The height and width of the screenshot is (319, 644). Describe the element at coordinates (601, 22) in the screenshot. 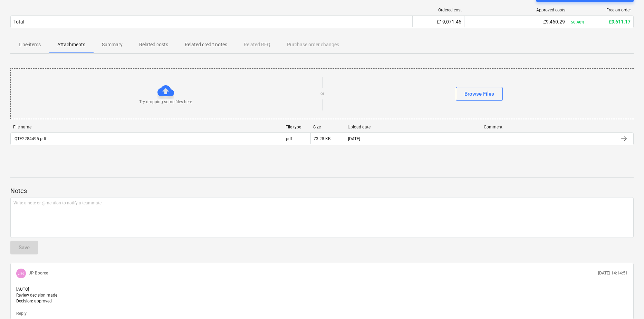

I see `div: £9,611.17` at that location.